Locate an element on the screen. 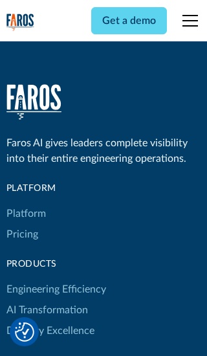 This screenshot has width=207, height=356. img: Logo of the analytics and reporting company Faros. is located at coordinates (20, 23).